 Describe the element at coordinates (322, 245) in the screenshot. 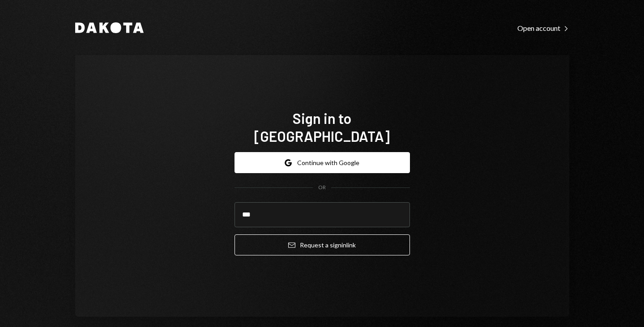

I see `button: Request a signinlink` at that location.